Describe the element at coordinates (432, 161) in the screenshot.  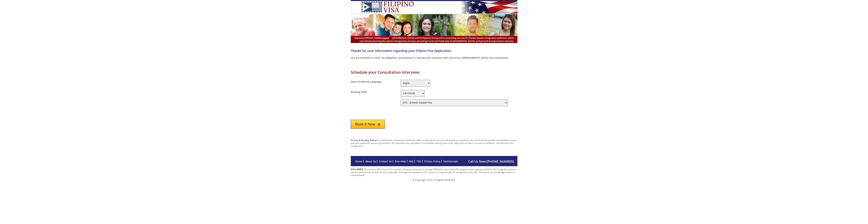
I see `a: Privacy Policy` at that location.